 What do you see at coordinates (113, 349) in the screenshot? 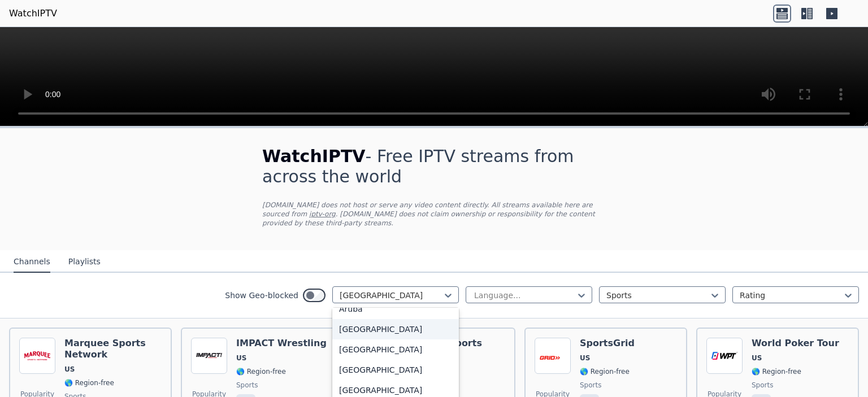
I see `h6: Marquee Sports Network` at bounding box center [113, 349].